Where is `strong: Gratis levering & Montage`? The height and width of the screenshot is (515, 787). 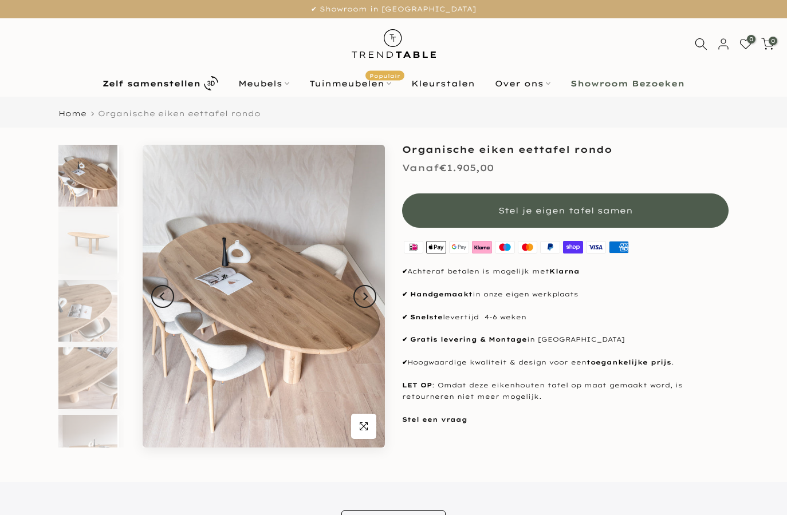
strong: Gratis levering & Montage is located at coordinates (468, 340).